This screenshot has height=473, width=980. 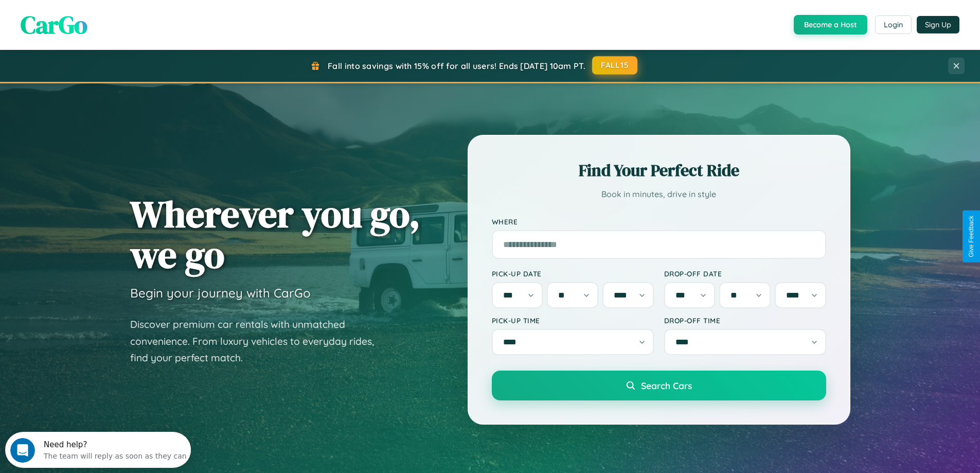 What do you see at coordinates (98, 18) in the screenshot?
I see `div: Open Intercom Messenger` at bounding box center [98, 18].